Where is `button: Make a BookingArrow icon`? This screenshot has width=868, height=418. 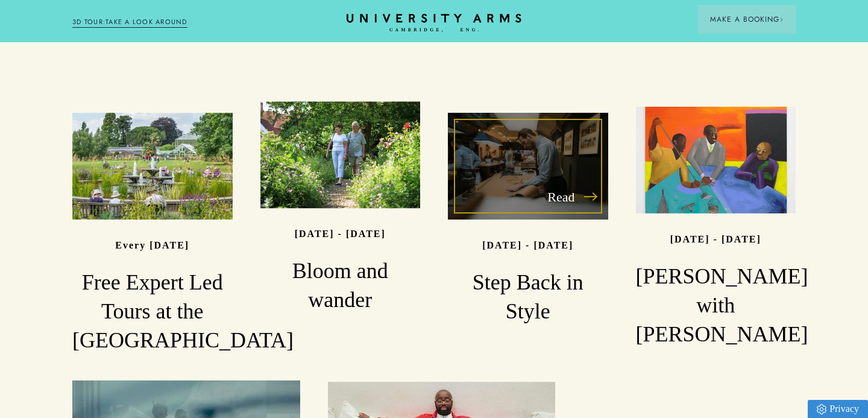
button: Make a BookingArrow icon is located at coordinates (747, 19).